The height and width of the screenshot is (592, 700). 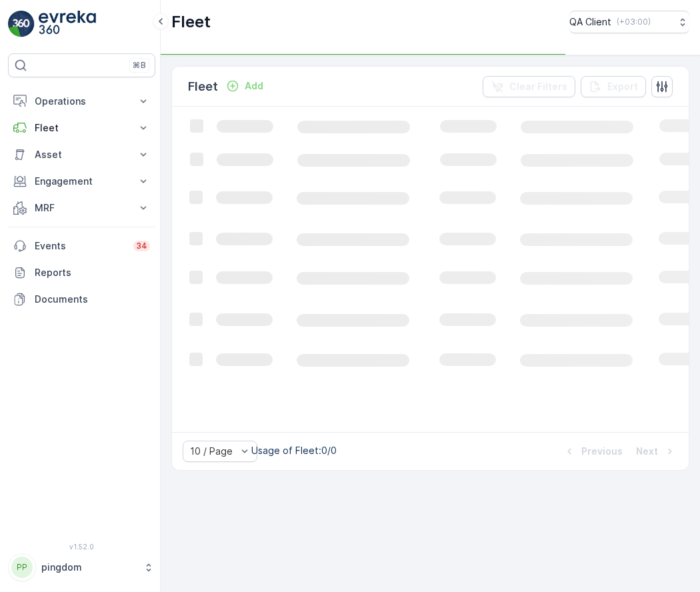 I want to click on p: Reports, so click(x=92, y=272).